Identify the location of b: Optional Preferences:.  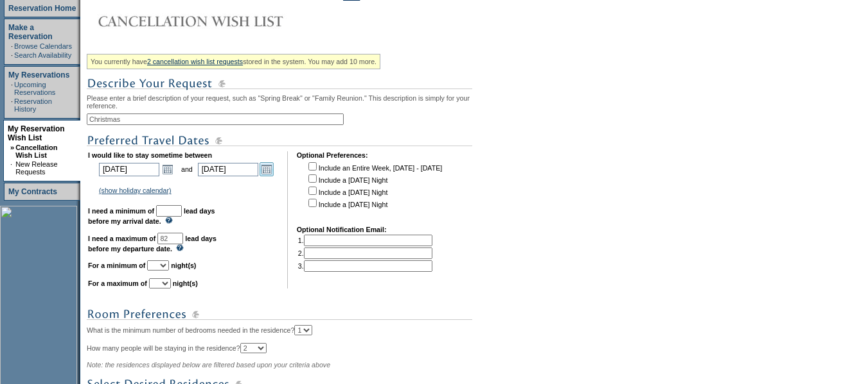
(332, 155).